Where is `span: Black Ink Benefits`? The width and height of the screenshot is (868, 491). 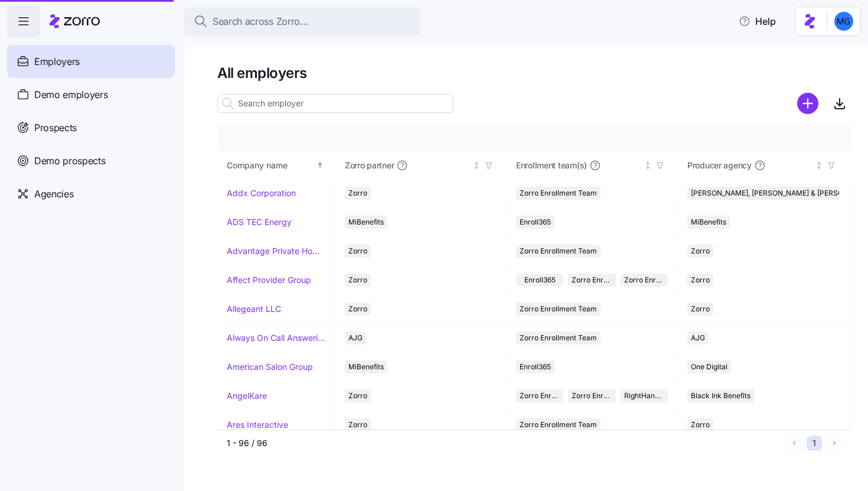 span: Black Ink Benefits is located at coordinates (721, 396).